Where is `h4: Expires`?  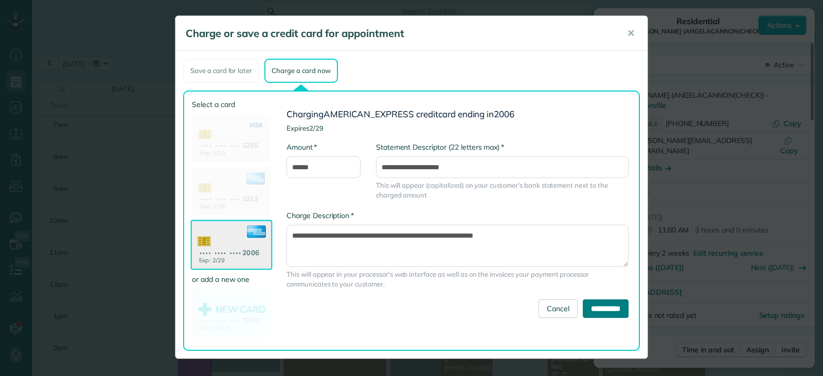 h4: Expires is located at coordinates (458, 128).